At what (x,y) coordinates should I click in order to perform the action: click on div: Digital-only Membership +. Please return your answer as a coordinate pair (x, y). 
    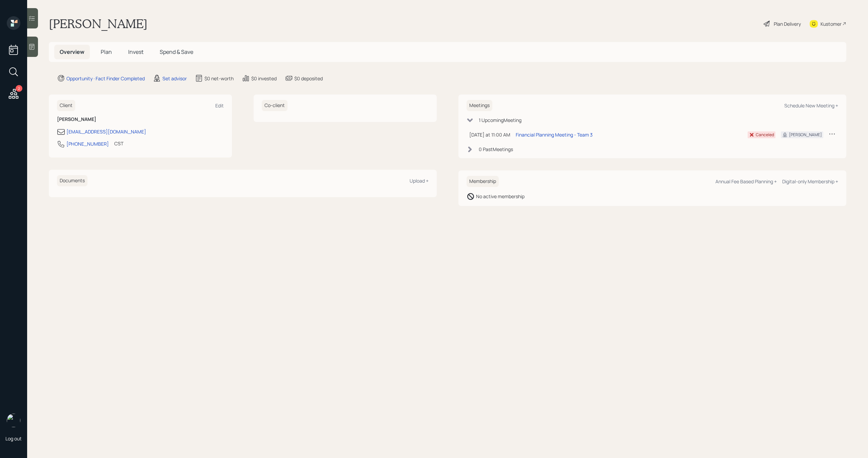
    Looking at the image, I should click on (810, 181).